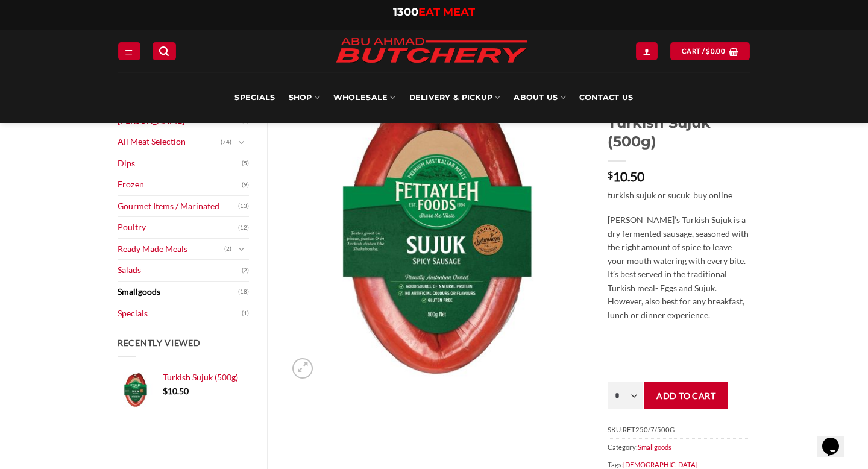 Image resolution: width=868 pixels, height=469 pixels. What do you see at coordinates (716, 50) in the screenshot?
I see `bdi: 0.00` at bounding box center [716, 50].